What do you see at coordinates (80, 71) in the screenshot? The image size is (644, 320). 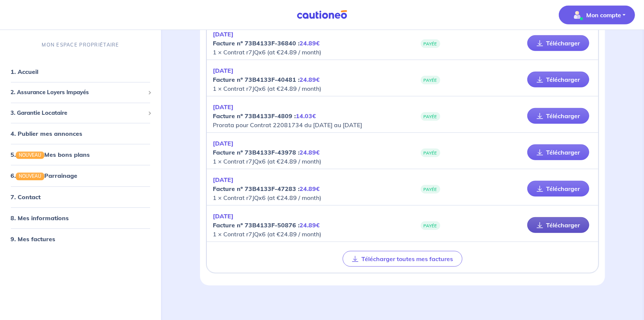 I see `div: 1. Accueil` at bounding box center [80, 71].